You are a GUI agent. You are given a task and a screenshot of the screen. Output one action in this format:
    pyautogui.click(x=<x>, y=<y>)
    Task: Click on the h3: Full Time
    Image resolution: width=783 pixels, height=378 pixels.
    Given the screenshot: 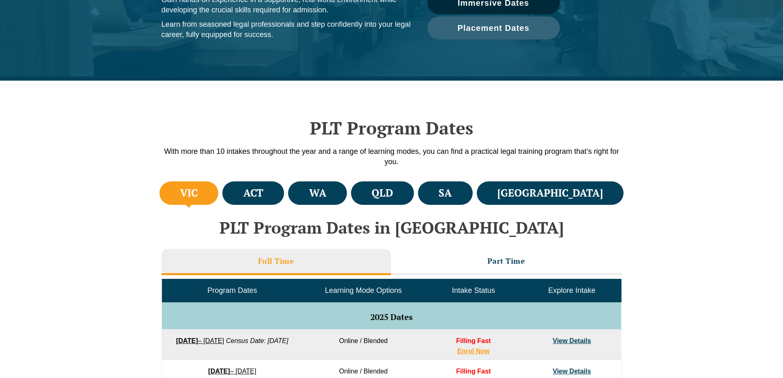 What is the action you would take?
    pyautogui.click(x=276, y=261)
    